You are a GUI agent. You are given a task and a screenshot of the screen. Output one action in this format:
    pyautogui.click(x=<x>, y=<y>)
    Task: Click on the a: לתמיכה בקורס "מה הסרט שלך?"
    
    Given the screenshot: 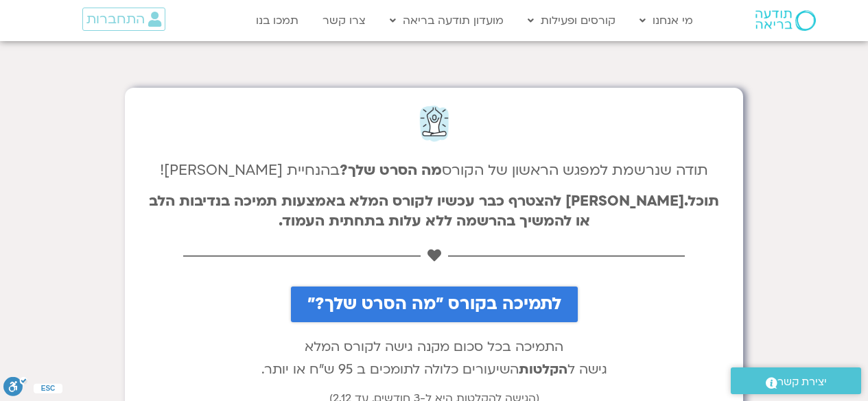 What is the action you would take?
    pyautogui.click(x=434, y=305)
    